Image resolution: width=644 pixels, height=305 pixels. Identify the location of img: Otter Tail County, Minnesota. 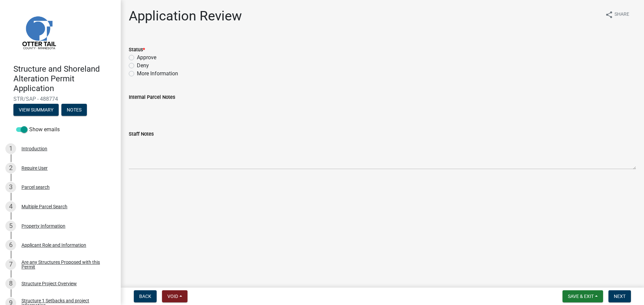
(39, 32).